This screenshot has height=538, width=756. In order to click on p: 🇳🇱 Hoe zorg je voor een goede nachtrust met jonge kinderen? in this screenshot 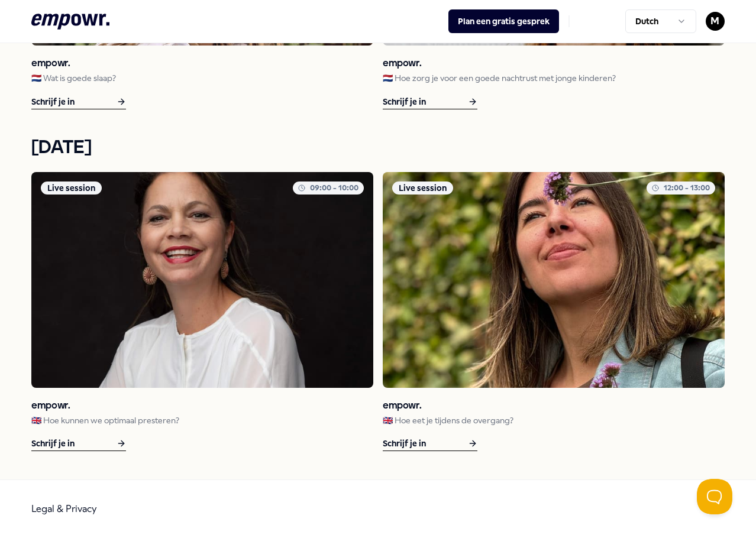, I will do `click(554, 78)`.